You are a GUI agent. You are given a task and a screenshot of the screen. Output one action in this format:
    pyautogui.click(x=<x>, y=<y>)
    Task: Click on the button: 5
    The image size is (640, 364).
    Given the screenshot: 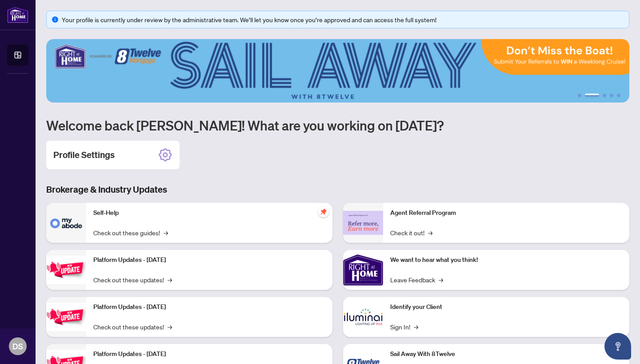 What is the action you would take?
    pyautogui.click(x=618, y=95)
    